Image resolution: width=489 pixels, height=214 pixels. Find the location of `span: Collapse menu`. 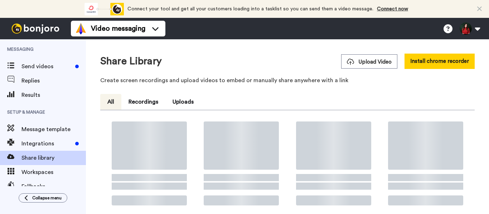

span: Collapse menu is located at coordinates (47, 198).